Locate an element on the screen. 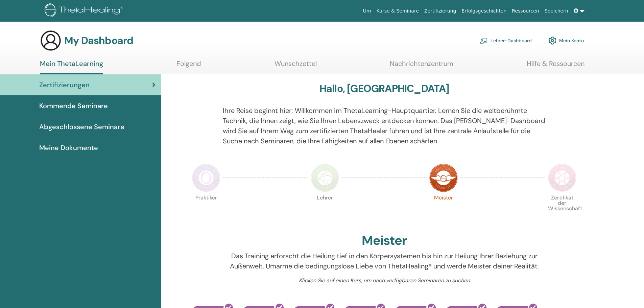  a: Mein Konto is located at coordinates (566, 41).